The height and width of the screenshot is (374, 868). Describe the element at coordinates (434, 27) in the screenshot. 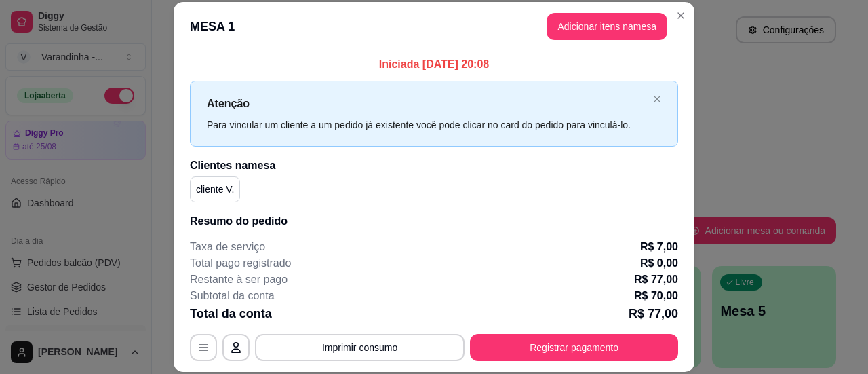

I see `header: MESA 1` at that location.